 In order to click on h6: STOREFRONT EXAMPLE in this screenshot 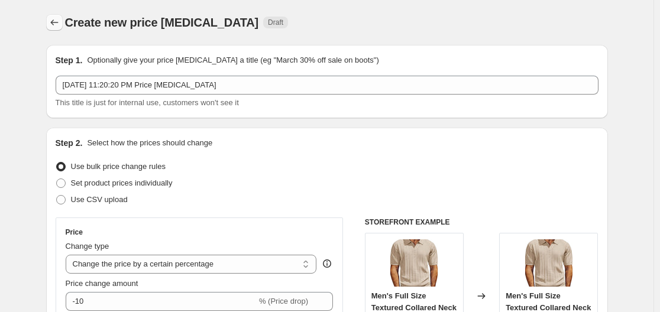, I will do `click(481, 222)`.